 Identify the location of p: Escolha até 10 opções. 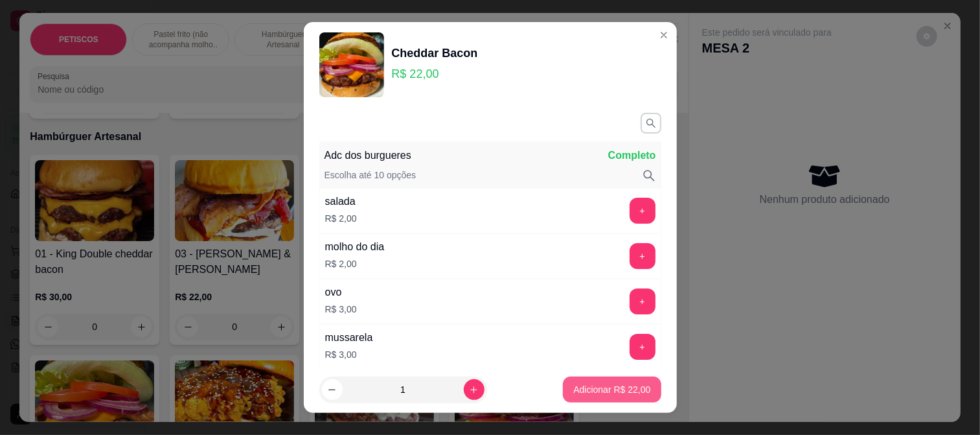
(370, 176).